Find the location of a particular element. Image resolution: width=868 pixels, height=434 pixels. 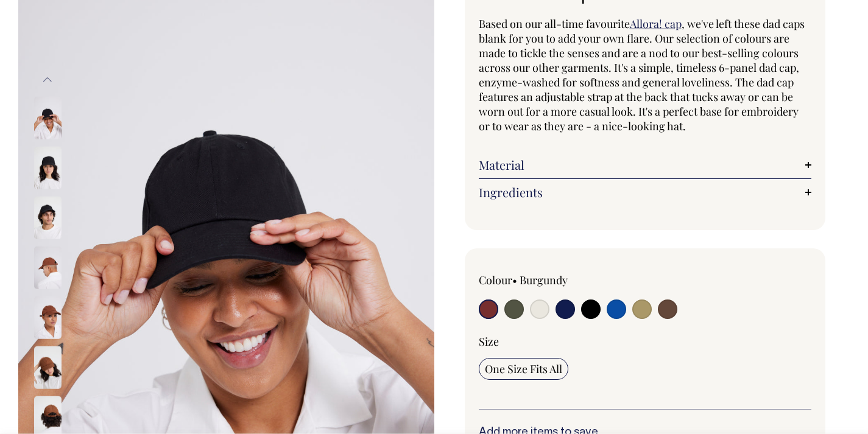

div: Colour is located at coordinates (545, 280).